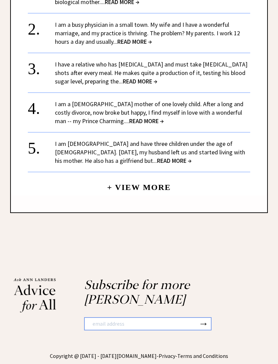  I want to click on div: 4., so click(41, 106).